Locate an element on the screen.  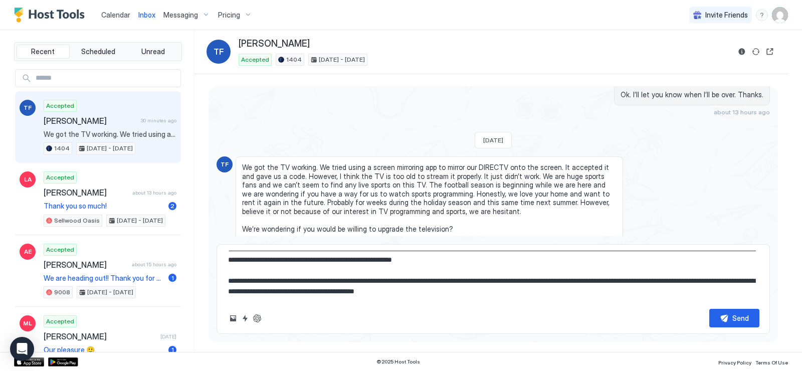
span: Pricing is located at coordinates (229, 15).